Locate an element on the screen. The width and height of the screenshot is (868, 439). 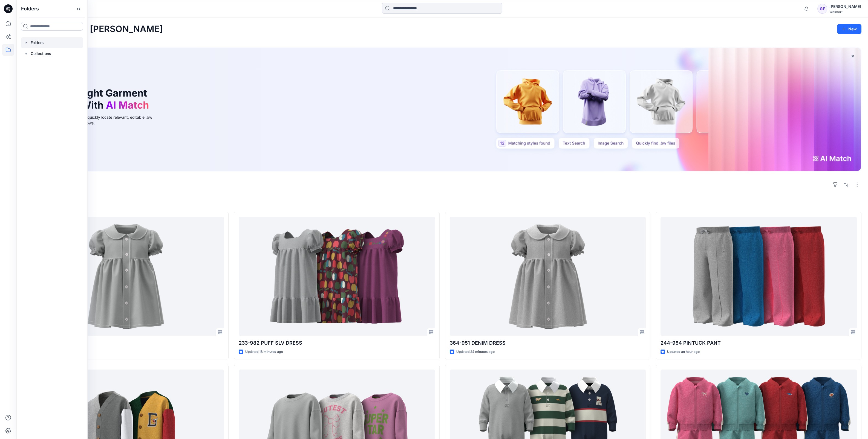
button: New is located at coordinates (849, 29).